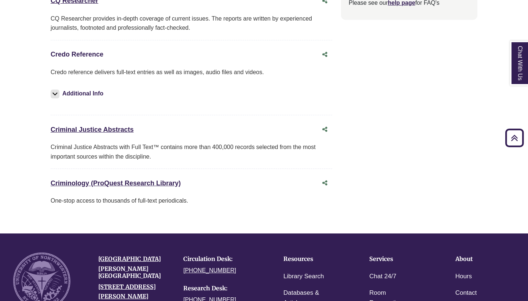  Describe the element at coordinates (116, 183) in the screenshot. I see `a: Criminology (ProQuest Research Library)` at that location.